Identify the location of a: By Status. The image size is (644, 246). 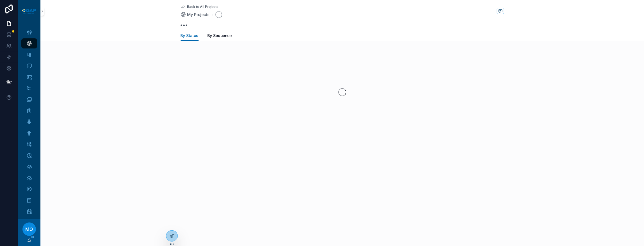
(190, 36).